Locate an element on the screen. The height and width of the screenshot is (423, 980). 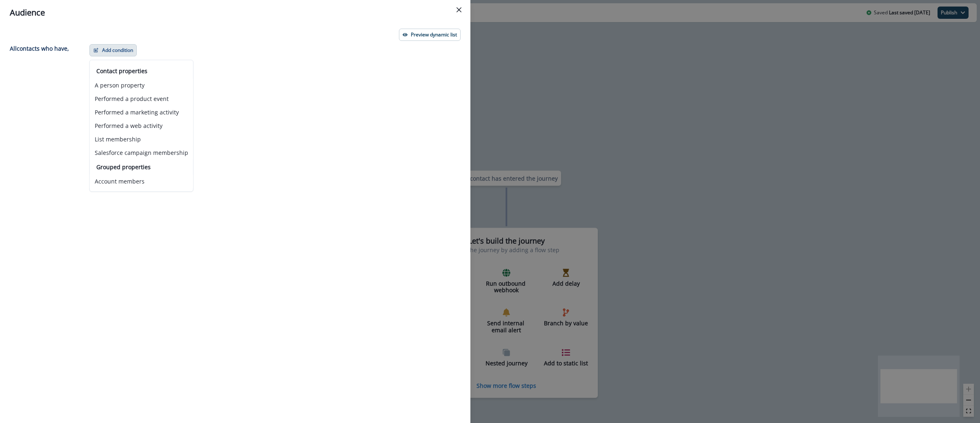
button: Performed a marketing activity is located at coordinates (141, 112).